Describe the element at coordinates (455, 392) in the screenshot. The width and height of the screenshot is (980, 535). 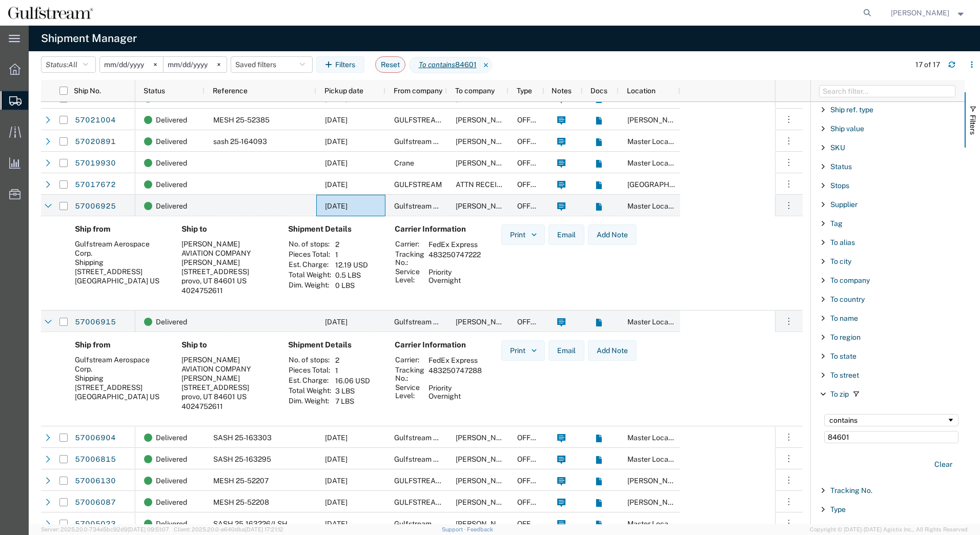
I see `td: Priority Overnight` at that location.